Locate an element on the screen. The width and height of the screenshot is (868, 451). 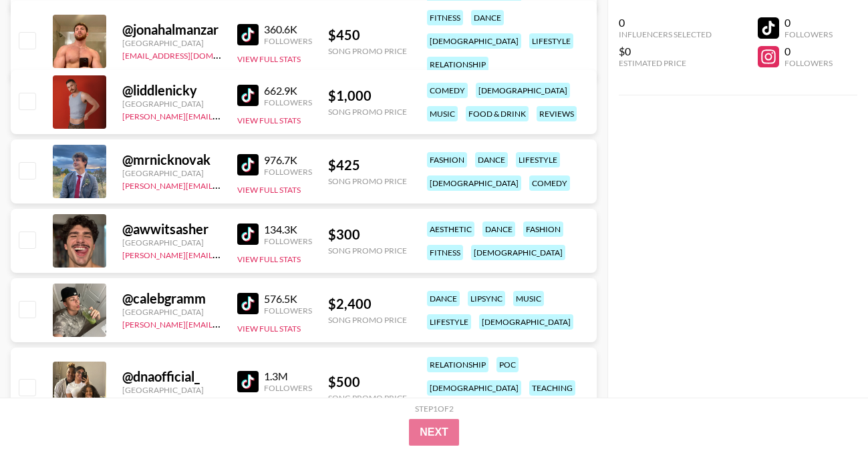
div: $ 425 is located at coordinates (367, 165).